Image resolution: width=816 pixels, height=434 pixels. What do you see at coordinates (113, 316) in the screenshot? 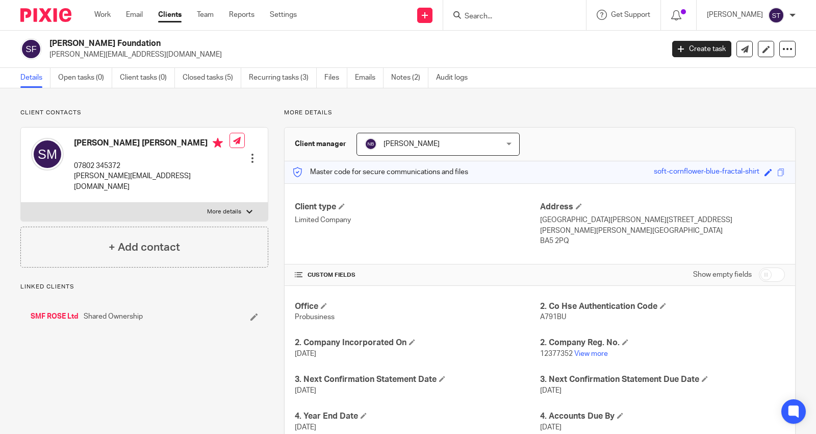
I see `span: Shared Ownership` at bounding box center [113, 316].